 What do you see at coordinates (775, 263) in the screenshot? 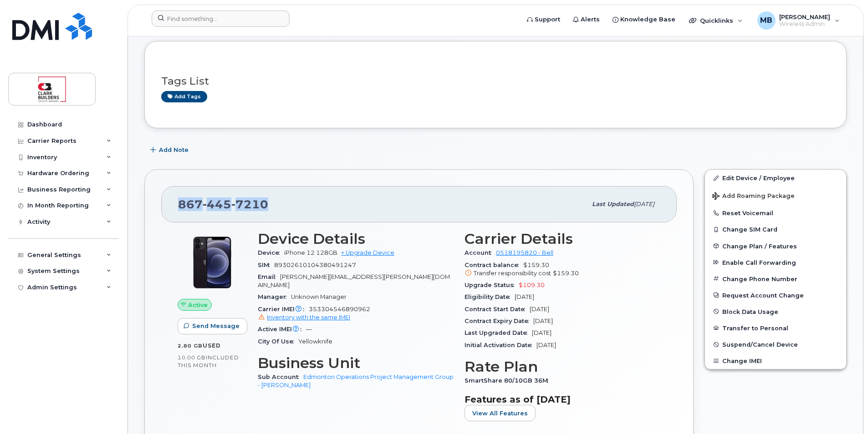
I see `button: Enable Call Forwarding` at bounding box center [775, 263].